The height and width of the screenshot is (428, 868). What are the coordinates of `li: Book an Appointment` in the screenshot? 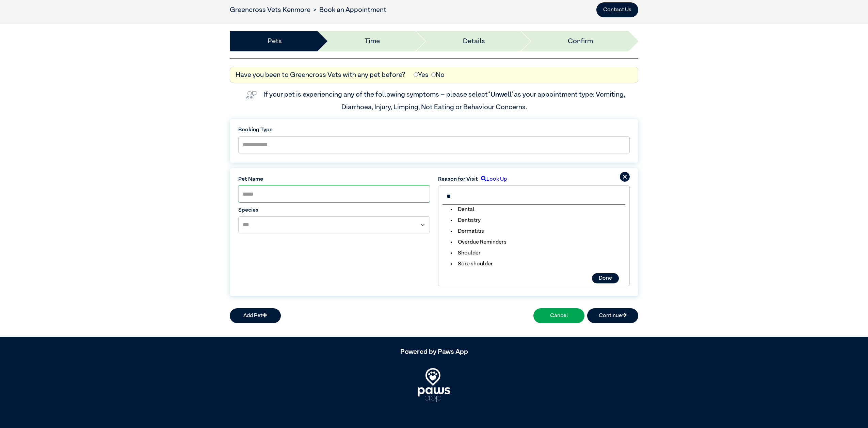 It's located at (348, 10).